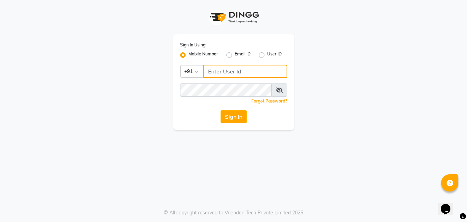 This screenshot has width=467, height=222. Describe the element at coordinates (234, 117) in the screenshot. I see `button: Sign In` at that location.